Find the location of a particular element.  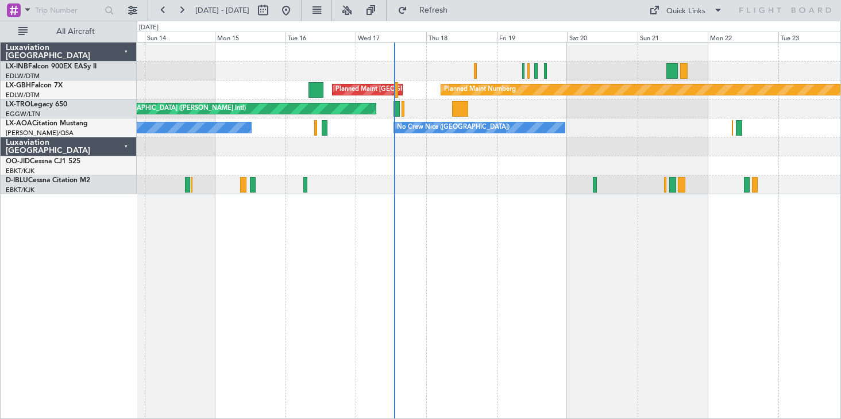

input: Trip Number is located at coordinates (68, 10).